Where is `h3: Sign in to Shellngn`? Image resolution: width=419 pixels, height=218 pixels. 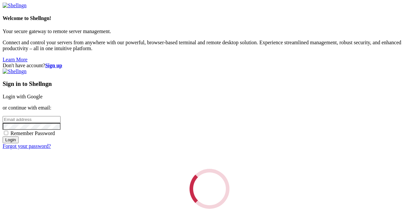
h3: Sign in to Shellngn is located at coordinates (209, 84).